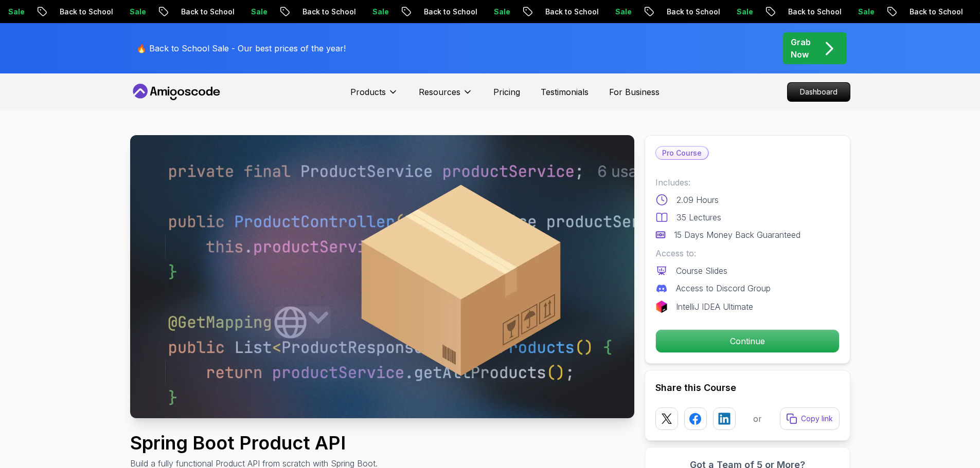  What do you see at coordinates (634, 92) in the screenshot?
I see `p: For Business` at bounding box center [634, 92].